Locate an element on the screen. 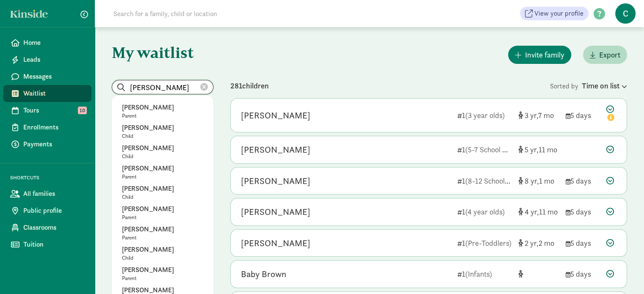 Image resolution: width=644 pixels, height=294 pixels. span: Public profile is located at coordinates (54, 211).